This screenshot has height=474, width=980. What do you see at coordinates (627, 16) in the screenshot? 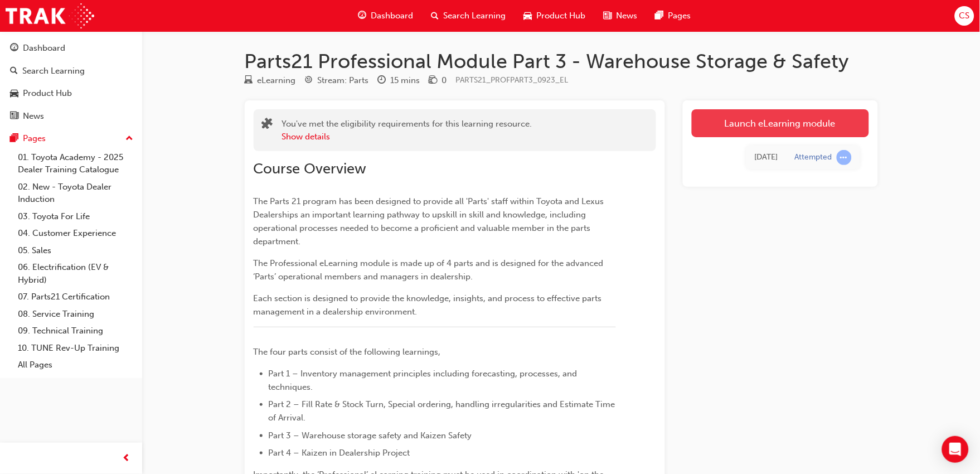
I see `span: News` at bounding box center [627, 16].